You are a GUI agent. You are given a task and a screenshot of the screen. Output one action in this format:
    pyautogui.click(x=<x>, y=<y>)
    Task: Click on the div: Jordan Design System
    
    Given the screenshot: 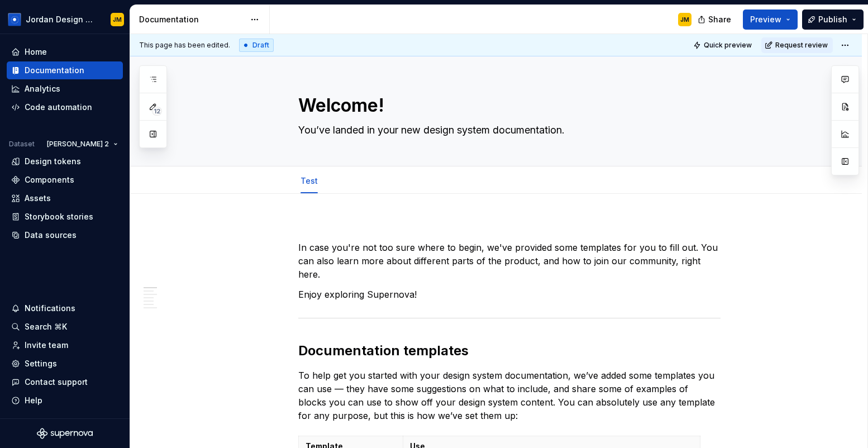 What is the action you would take?
    pyautogui.click(x=61, y=20)
    